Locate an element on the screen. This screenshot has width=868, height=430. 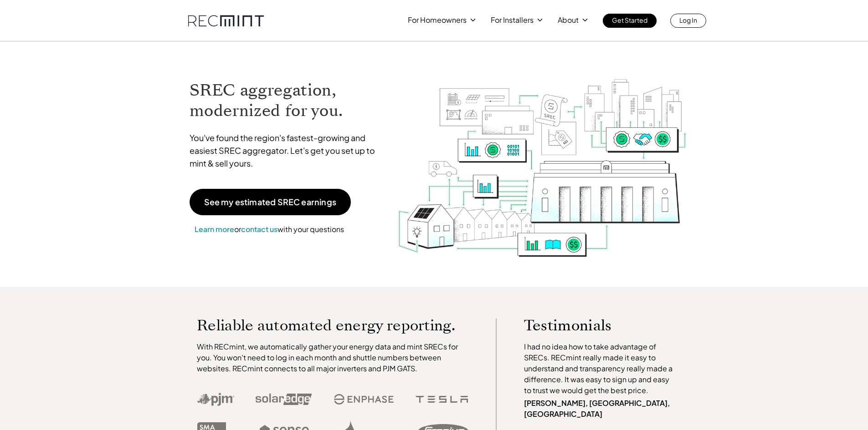
p: Get Started is located at coordinates (629, 20).